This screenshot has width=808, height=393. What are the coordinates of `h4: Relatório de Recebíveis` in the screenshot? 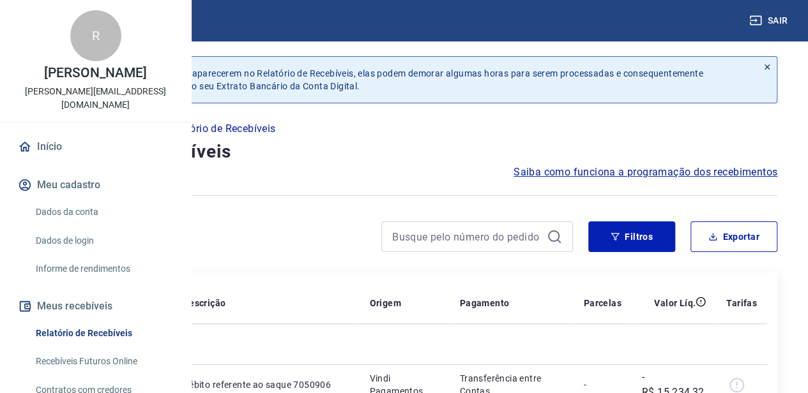 It's located at (404, 152).